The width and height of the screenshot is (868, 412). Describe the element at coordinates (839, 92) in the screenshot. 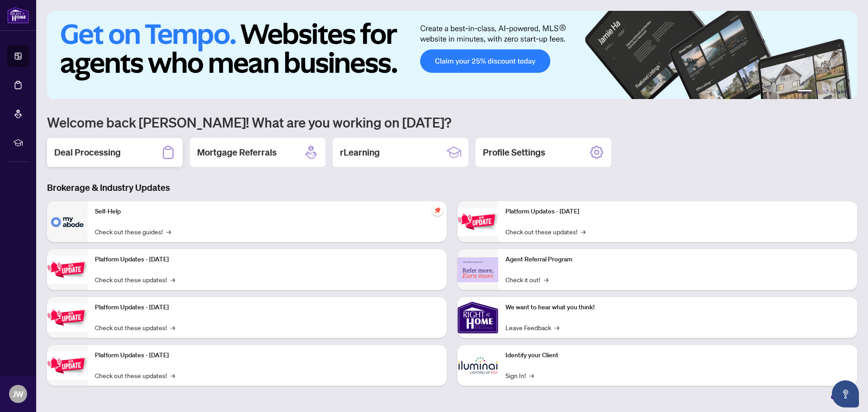

I see `button: 5` at that location.